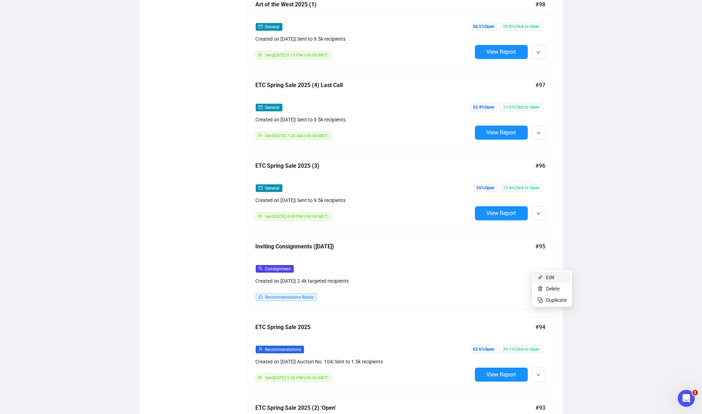 The width and height of the screenshot is (702, 414). I want to click on span: #95, so click(541, 246).